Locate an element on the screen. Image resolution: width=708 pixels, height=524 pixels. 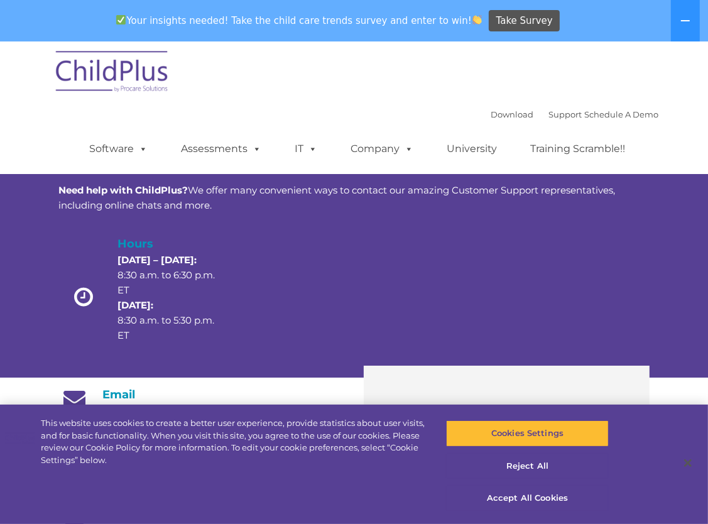
h4: Email is located at coordinates (202, 395).